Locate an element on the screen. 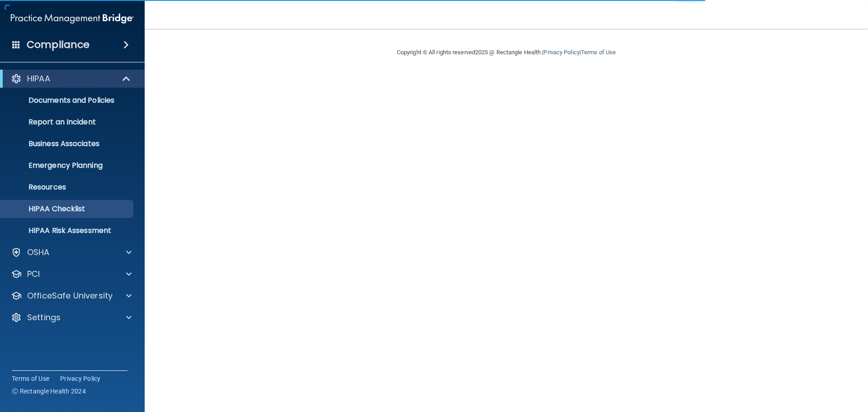 This screenshot has width=868, height=412. a: OfficeSafe University is located at coordinates (71, 296).